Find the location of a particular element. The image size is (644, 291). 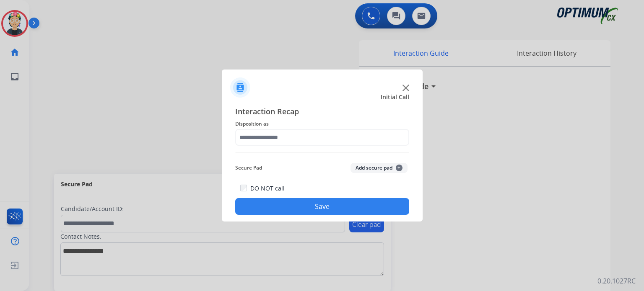

span: Interaction Recap is located at coordinates (322, 112).